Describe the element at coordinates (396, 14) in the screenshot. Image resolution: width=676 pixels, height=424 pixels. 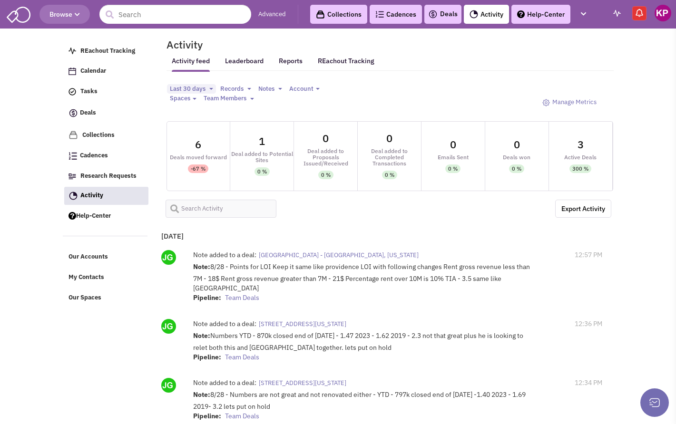
I see `a: Cadences` at that location.